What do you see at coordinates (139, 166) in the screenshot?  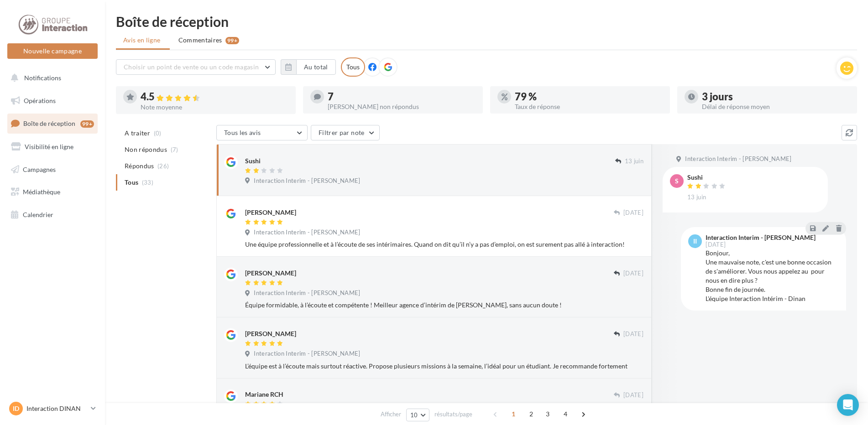 I see `span: Répondus` at bounding box center [139, 166].